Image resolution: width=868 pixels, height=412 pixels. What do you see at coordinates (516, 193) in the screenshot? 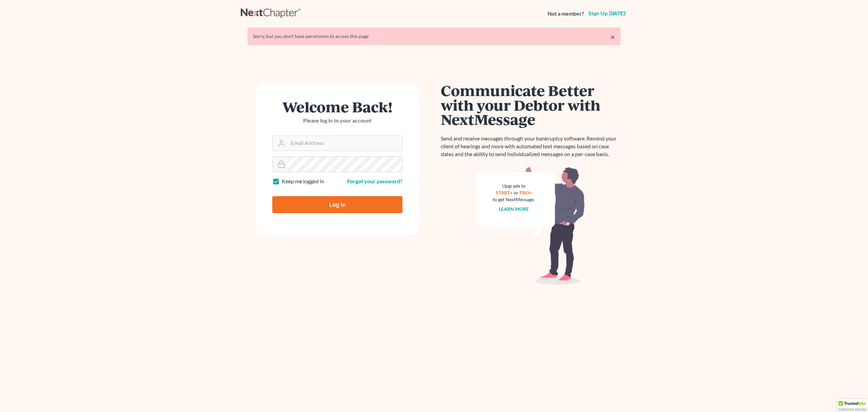
I see `span: or` at bounding box center [516, 193].